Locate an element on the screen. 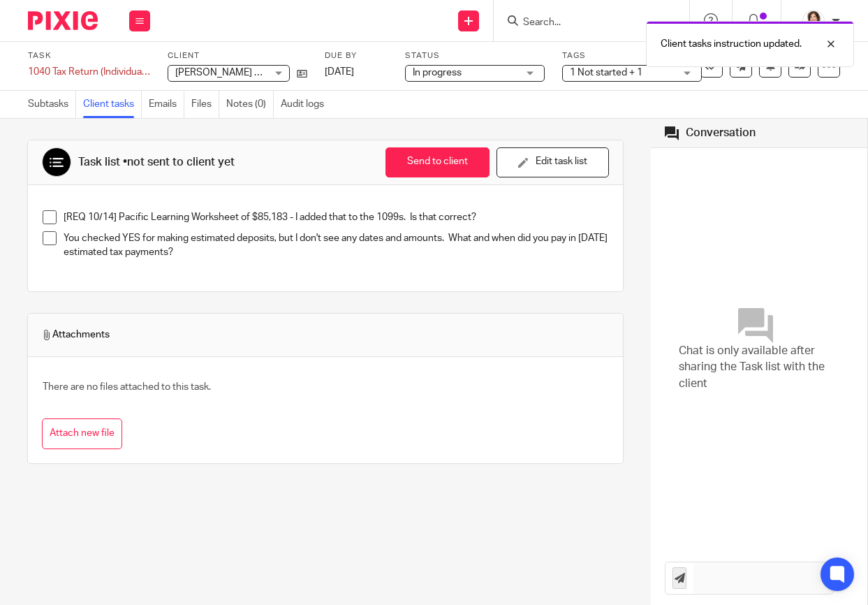  p: You checked YES for making estimated deposits, but I don't see any dates and amounts. What and wh... is located at coordinates (335, 245).